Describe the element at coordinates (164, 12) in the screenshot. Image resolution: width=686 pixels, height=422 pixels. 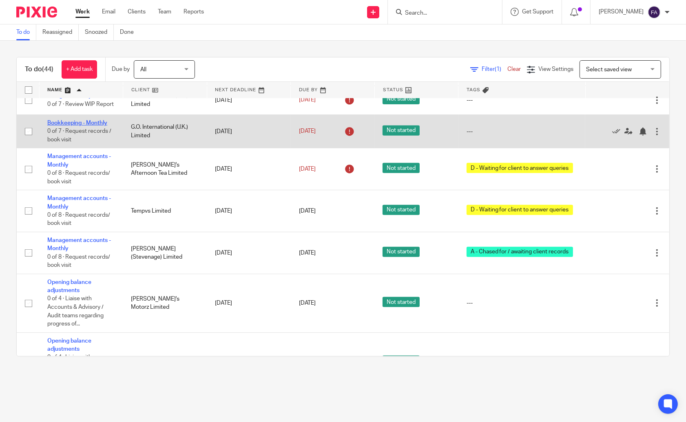
I see `a: Team` at that location.